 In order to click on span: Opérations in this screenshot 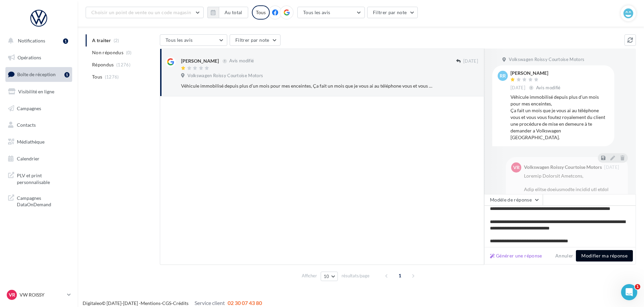, I will do `click(30, 57)`.